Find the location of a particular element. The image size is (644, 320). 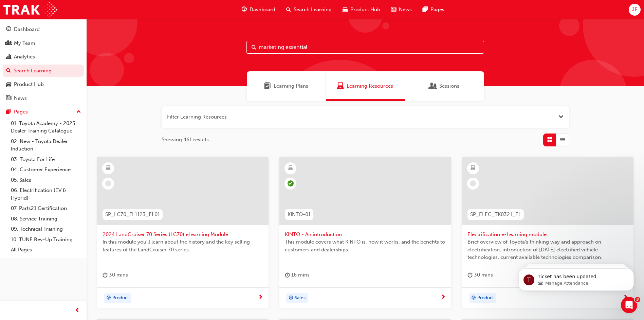

a: guage-iconDashboard is located at coordinates (258, 9).